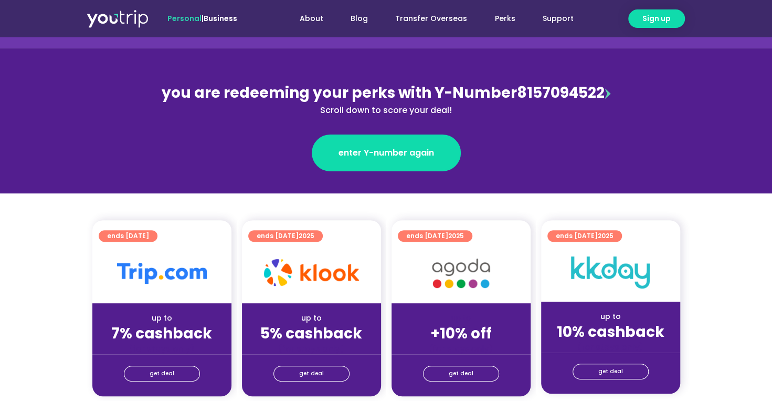  I want to click on a: Transfer Overseas, so click(431, 18).